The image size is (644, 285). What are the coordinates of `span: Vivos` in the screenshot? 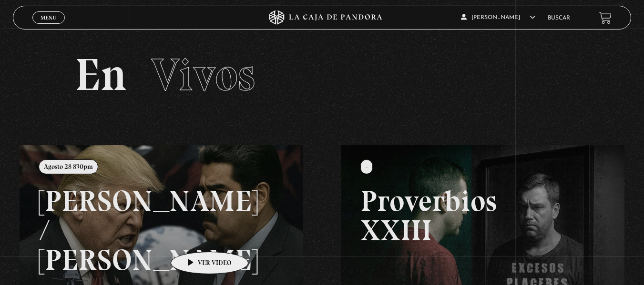 It's located at (203, 75).